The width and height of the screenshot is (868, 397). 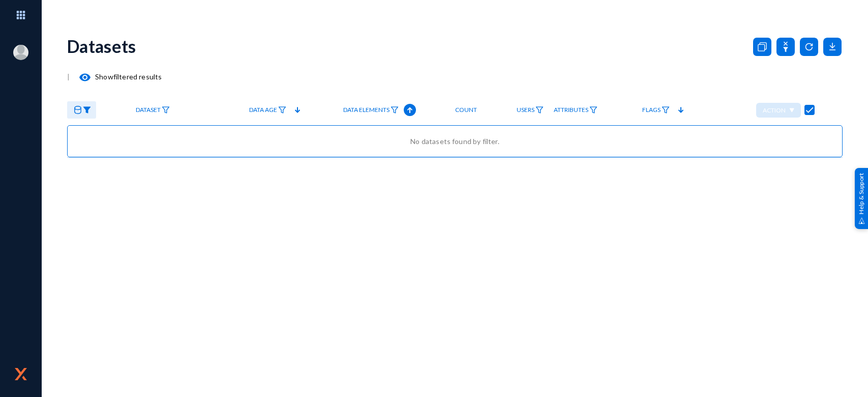 I want to click on span: Count, so click(x=465, y=109).